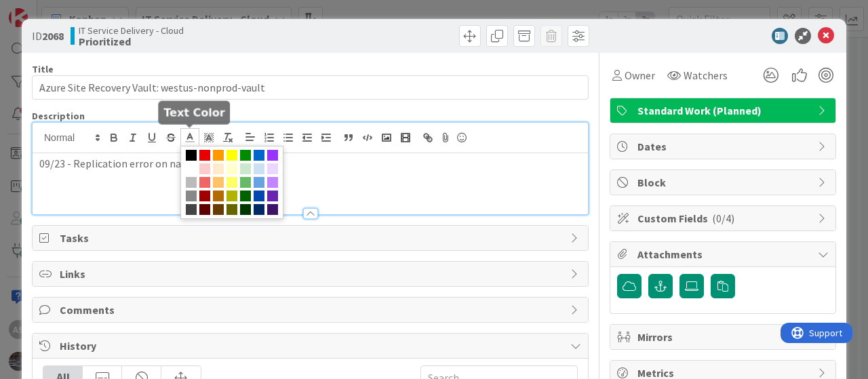 This screenshot has height=379, width=868. I want to click on span: Block, so click(724, 182).